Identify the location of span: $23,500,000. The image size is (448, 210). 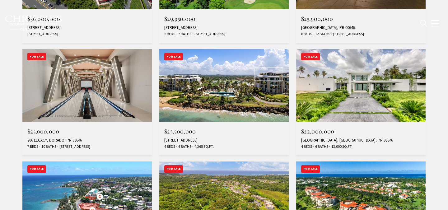
(180, 131).